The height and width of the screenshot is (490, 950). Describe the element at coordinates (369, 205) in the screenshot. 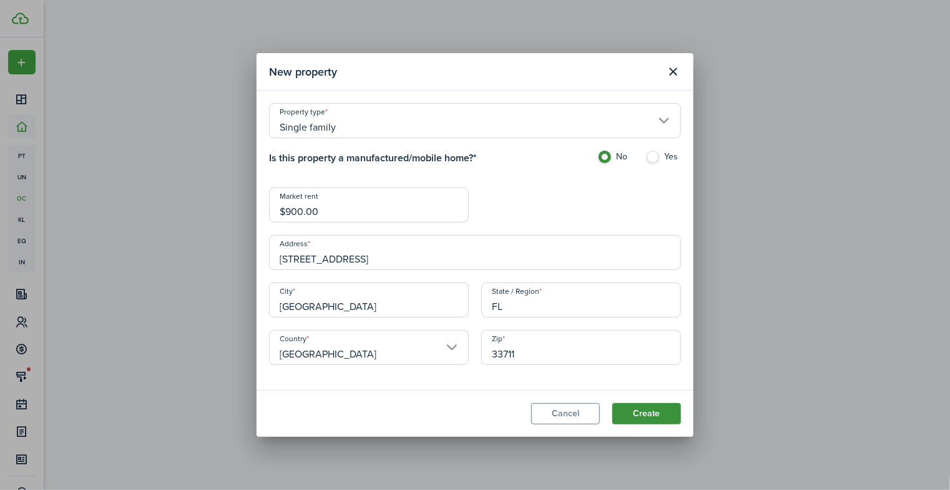

I see `input: 0.00` at that location.